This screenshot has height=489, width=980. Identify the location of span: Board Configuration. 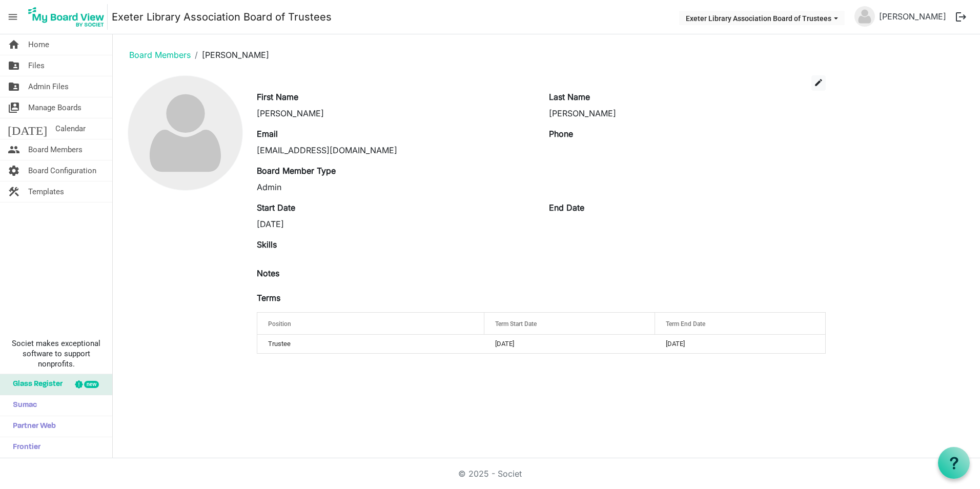
(62, 171).